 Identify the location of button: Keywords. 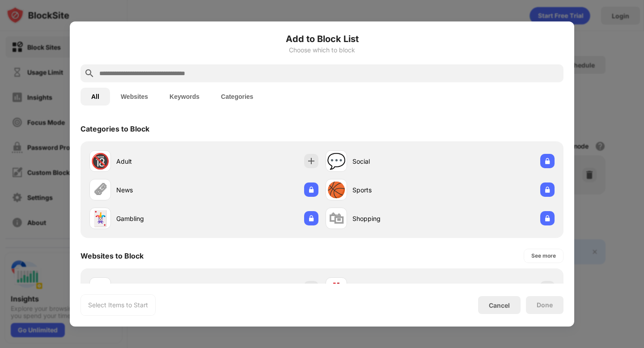
(185, 97).